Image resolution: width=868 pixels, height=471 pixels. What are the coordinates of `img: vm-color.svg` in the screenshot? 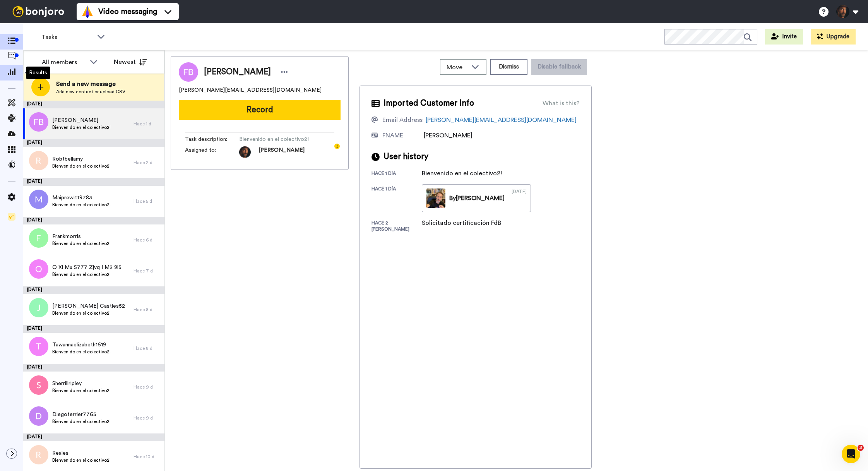 It's located at (88, 12).